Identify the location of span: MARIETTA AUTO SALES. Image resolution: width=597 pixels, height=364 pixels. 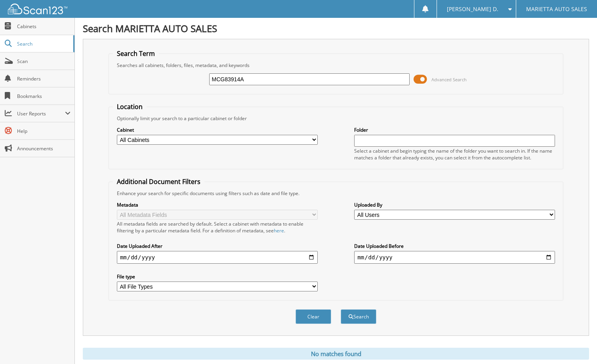
(556, 9).